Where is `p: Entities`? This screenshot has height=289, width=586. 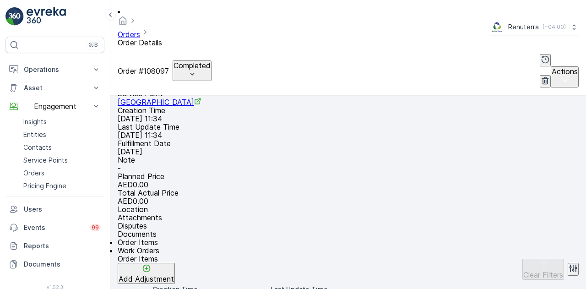
p: Entities is located at coordinates (35, 135).